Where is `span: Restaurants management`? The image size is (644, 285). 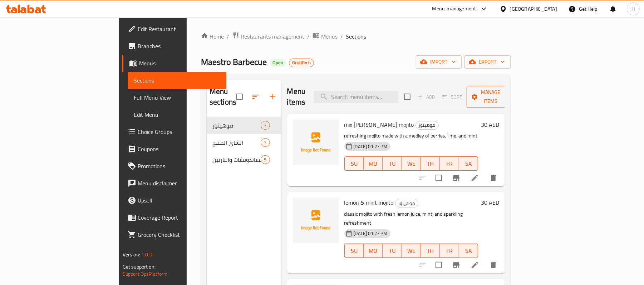
span: Restaurants management is located at coordinates (272, 37).